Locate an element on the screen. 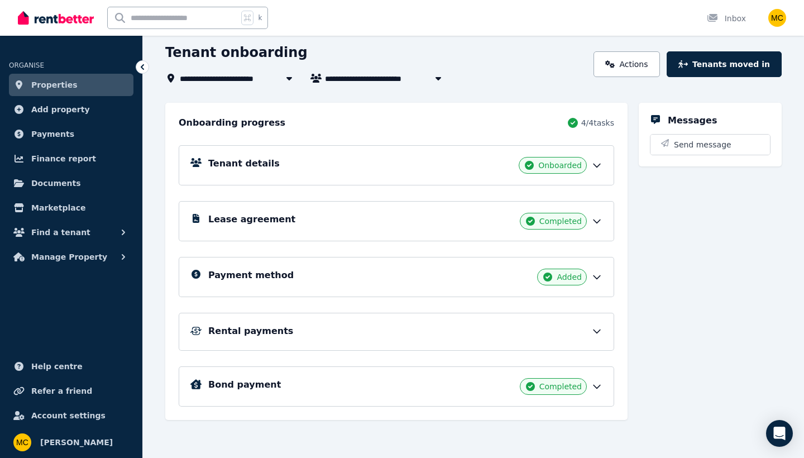 This screenshot has height=458, width=804. span: Help centre is located at coordinates (57, 366).